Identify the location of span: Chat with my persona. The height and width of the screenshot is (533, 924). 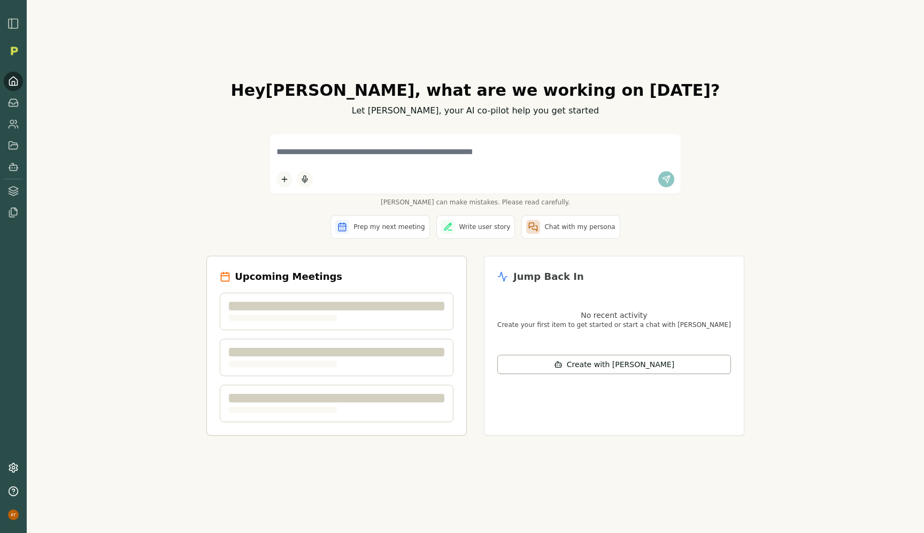
(580, 227).